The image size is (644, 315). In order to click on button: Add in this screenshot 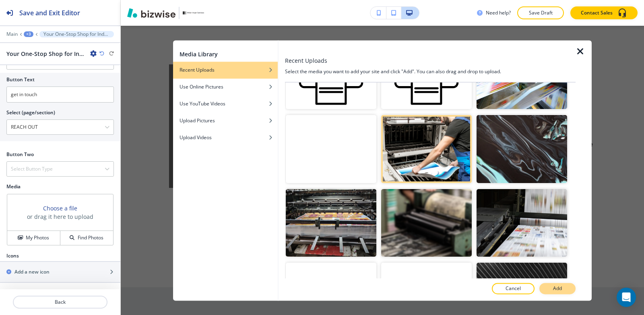, I will do `click(558, 288)`.